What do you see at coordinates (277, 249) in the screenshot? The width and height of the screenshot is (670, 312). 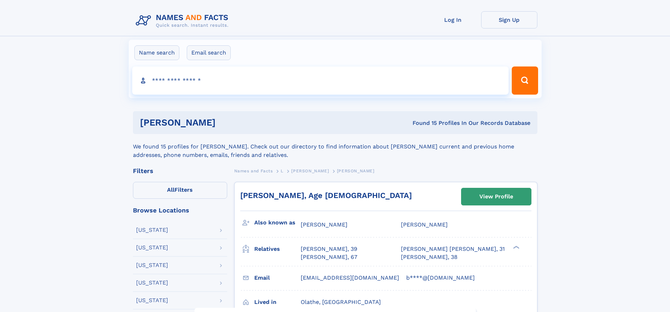 I see `h3: Relatives` at bounding box center [277, 249].